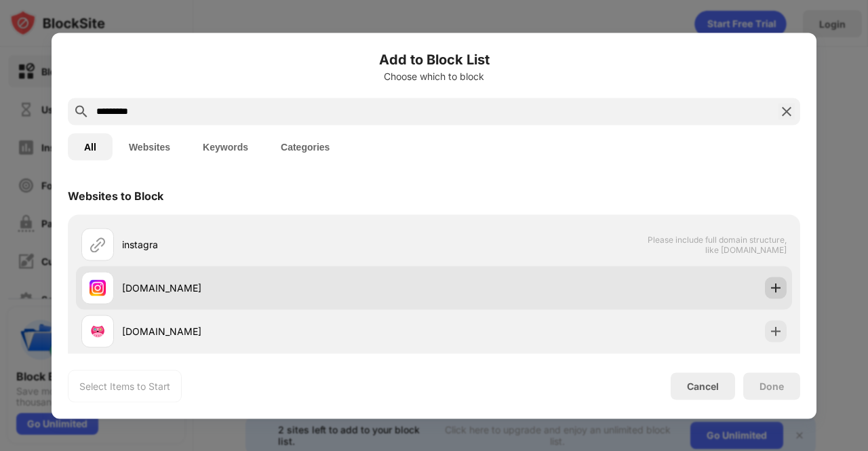 The width and height of the screenshot is (868, 451). I want to click on button: Keywords, so click(225, 147).